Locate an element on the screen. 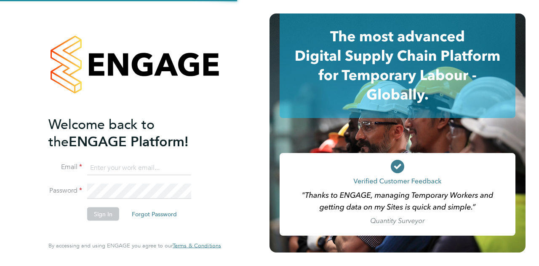 This screenshot has height=266, width=539. h2: ENGAGE Platform! is located at coordinates (131, 133).